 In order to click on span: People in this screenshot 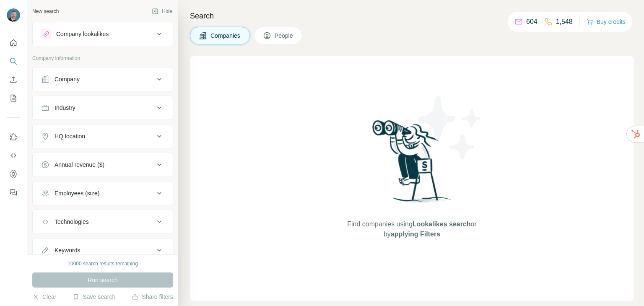, I will do `click(284, 35)`.